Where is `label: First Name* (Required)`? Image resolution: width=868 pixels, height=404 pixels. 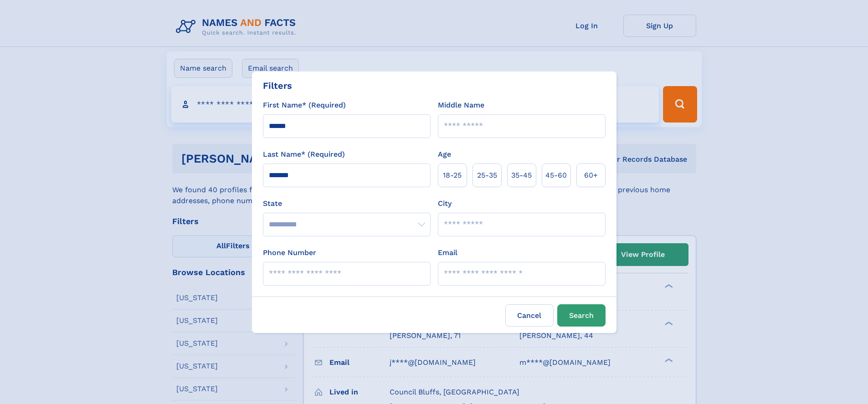 label: First Name* (Required) is located at coordinates (304, 105).